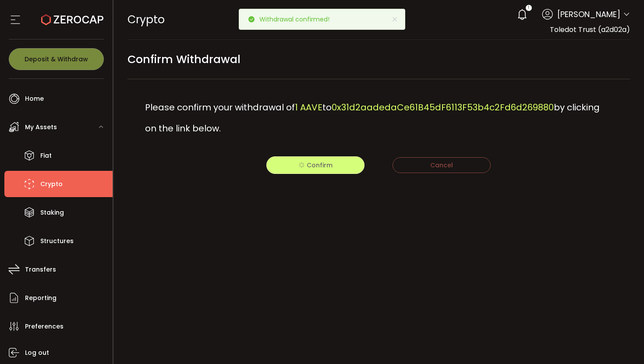 The width and height of the screenshot is (644, 364). I want to click on span: Log out, so click(37, 353).